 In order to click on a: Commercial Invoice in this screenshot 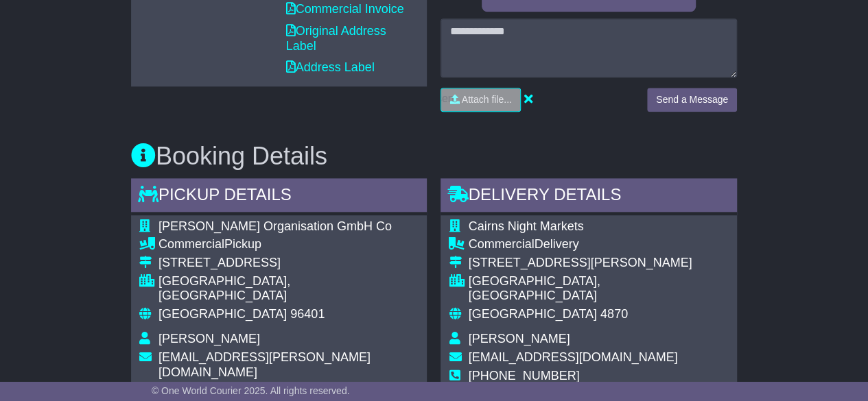, I will do `click(345, 9)`.